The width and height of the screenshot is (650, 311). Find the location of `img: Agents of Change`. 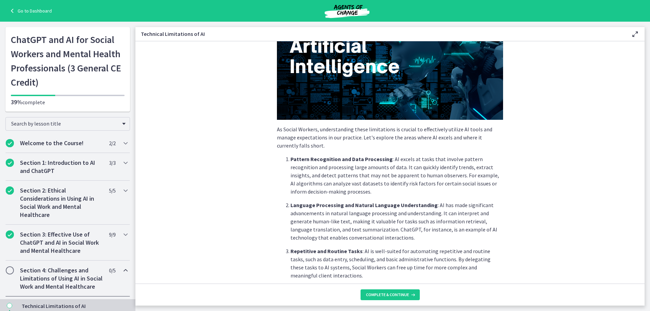

img: Agents of Change is located at coordinates (347, 11).